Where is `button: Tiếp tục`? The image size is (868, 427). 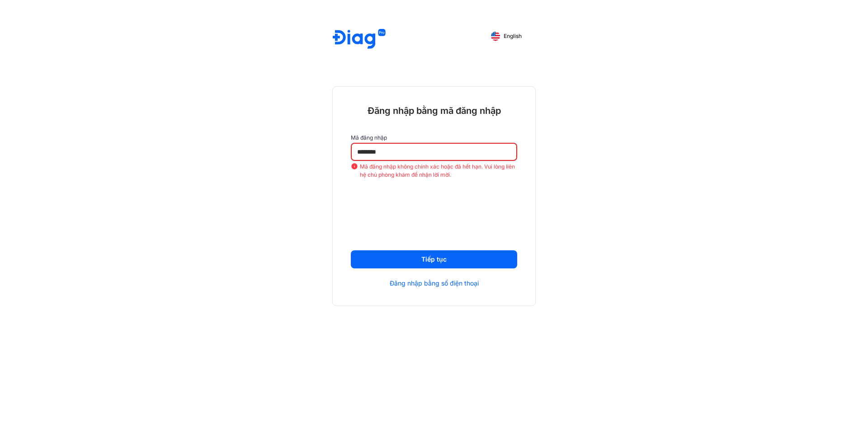 button: Tiếp tục is located at coordinates (434, 260).